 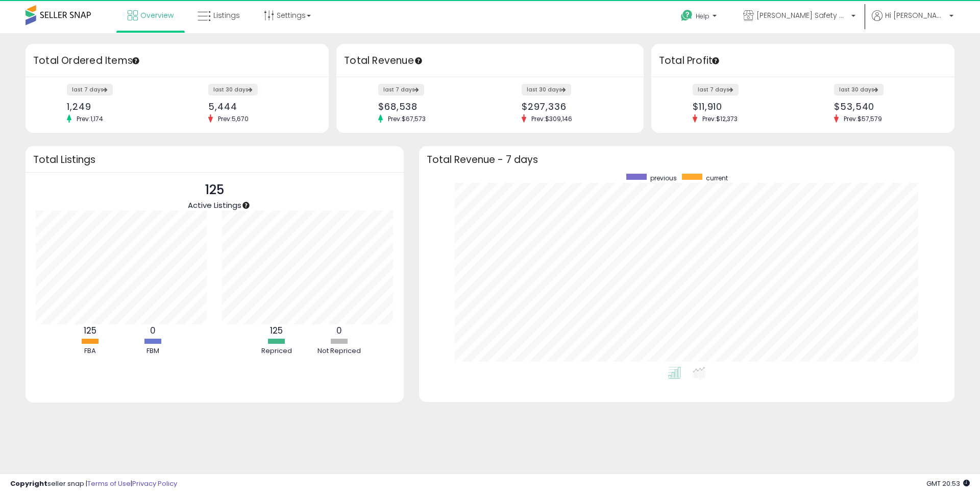 What do you see at coordinates (233, 118) in the screenshot?
I see `span: Prev: 5,670` at bounding box center [233, 118].